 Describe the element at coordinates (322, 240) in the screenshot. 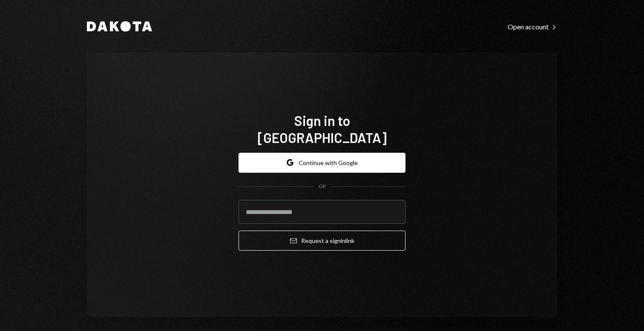

I see `button: Request a signinlink` at that location.